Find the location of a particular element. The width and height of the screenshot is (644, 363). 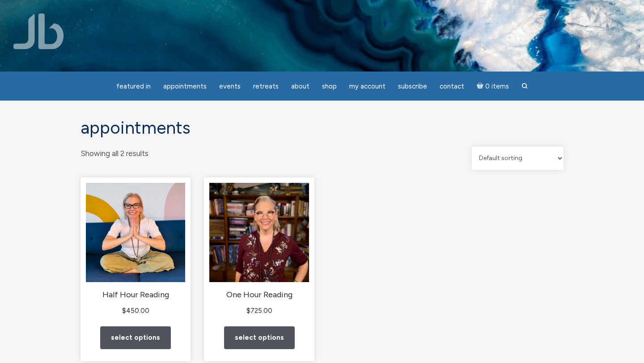

bdi: 450.00 is located at coordinates (136, 311).